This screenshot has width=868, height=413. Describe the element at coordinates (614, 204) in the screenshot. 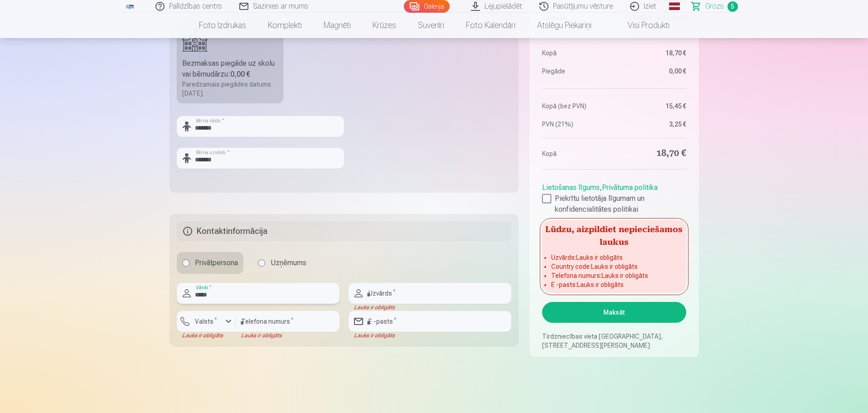

I see `label: Piekrītu lietotāja līgumam un konfidencialitātes politikai` at that location.